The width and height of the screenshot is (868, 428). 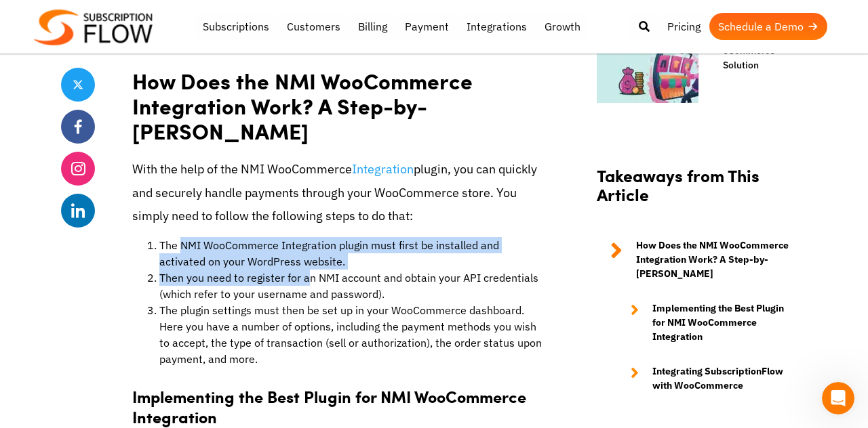 I want to click on a: Subscriptions, so click(x=236, y=26).